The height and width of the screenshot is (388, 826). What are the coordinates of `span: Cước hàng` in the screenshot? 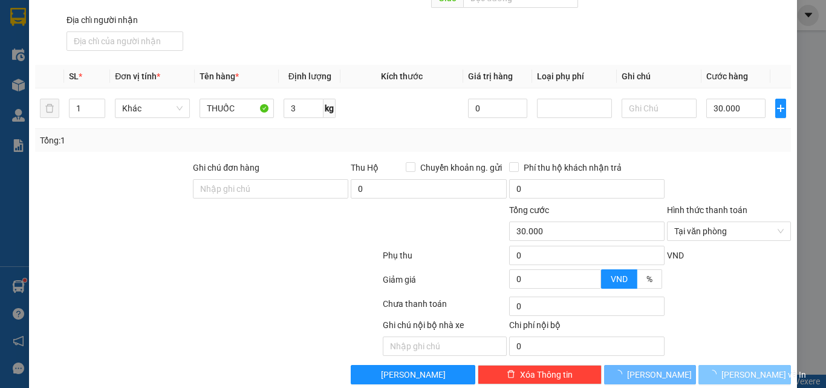 It's located at (727, 76).